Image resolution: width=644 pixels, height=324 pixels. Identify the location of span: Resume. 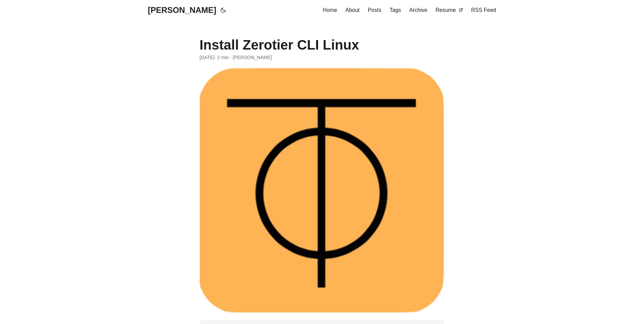
(446, 10).